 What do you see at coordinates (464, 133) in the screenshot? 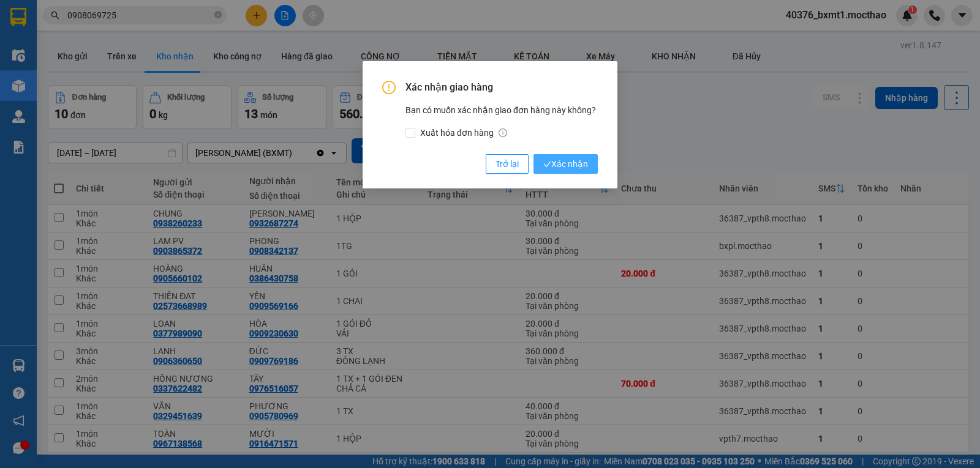
I see `span: Xuất hóa đơn hàng` at bounding box center [464, 133].